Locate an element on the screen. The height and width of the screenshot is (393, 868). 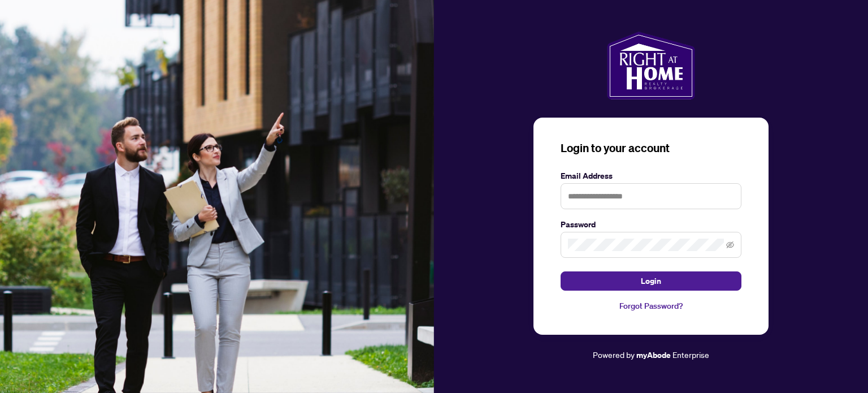
label: Email Address is located at coordinates (650, 176).